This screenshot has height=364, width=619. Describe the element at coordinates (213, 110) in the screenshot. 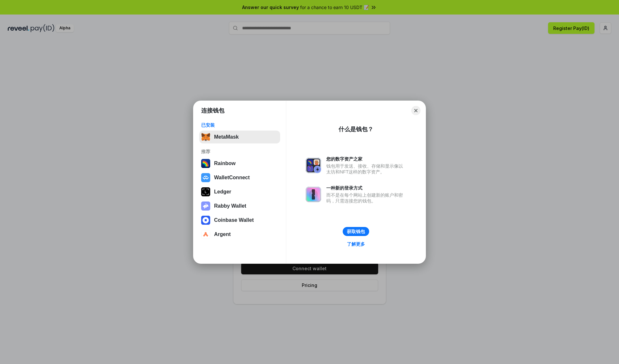

I see `h1: 连接钱包` at that location.